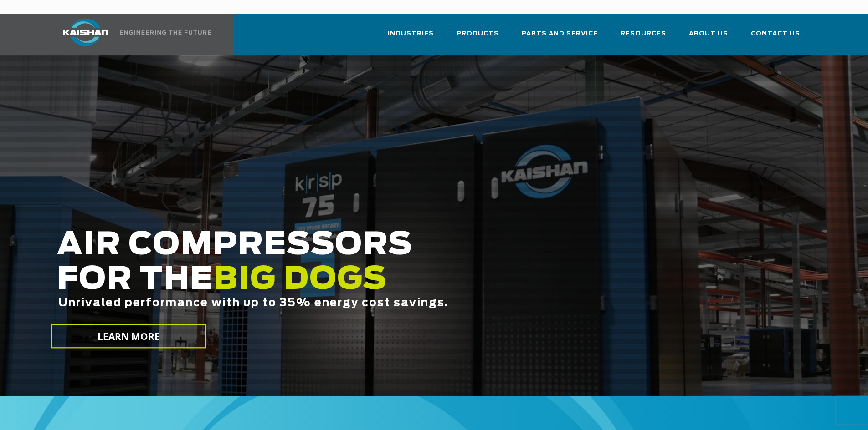 The height and width of the screenshot is (430, 868). Describe the element at coordinates (410, 34) in the screenshot. I see `span: Industries` at that location.